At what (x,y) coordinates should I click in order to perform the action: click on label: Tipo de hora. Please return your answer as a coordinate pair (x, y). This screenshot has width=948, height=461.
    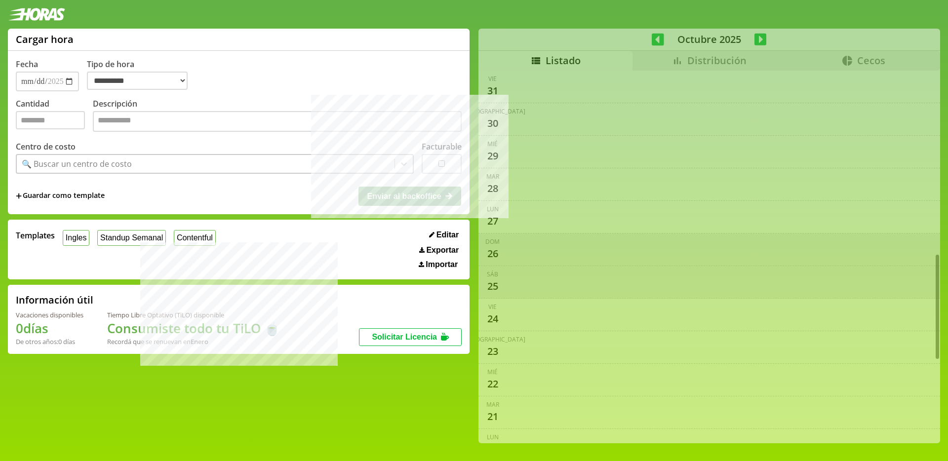
    Looking at the image, I should click on (141, 75).